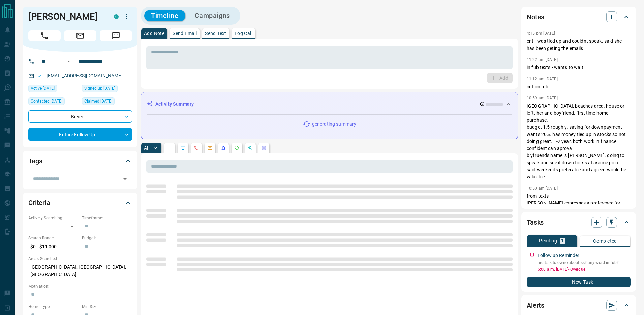 This screenshot has width=644, height=315. Describe the element at coordinates (107, 89) in the screenshot. I see `div: Sun Aug 14 2022` at that location.